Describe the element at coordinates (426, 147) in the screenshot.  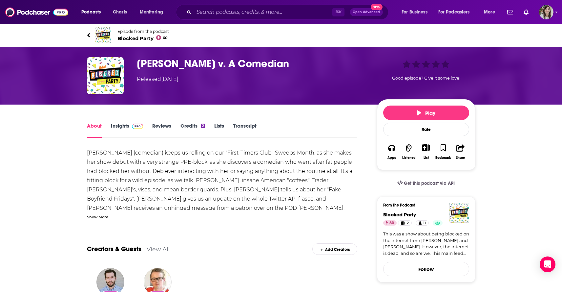
I see `button: Show More Button` at that location.